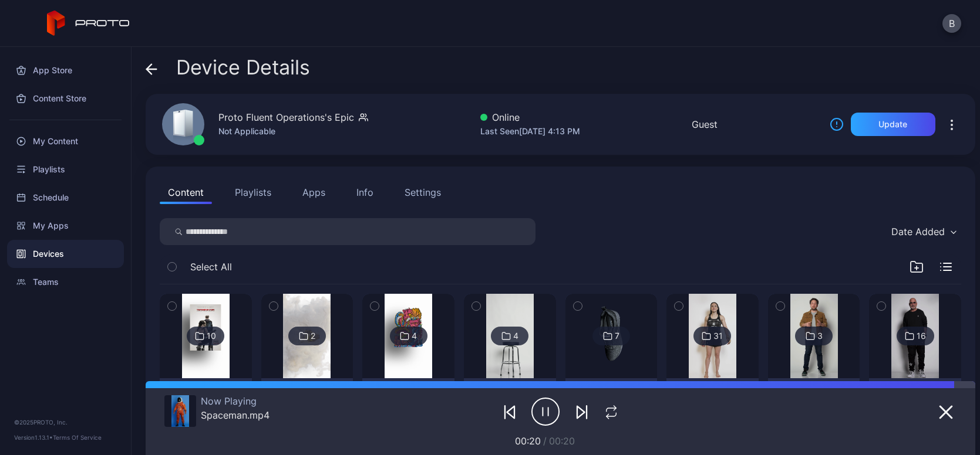 This screenshot has width=980, height=455. Describe the element at coordinates (951, 24) in the screenshot. I see `button: B` at that location.